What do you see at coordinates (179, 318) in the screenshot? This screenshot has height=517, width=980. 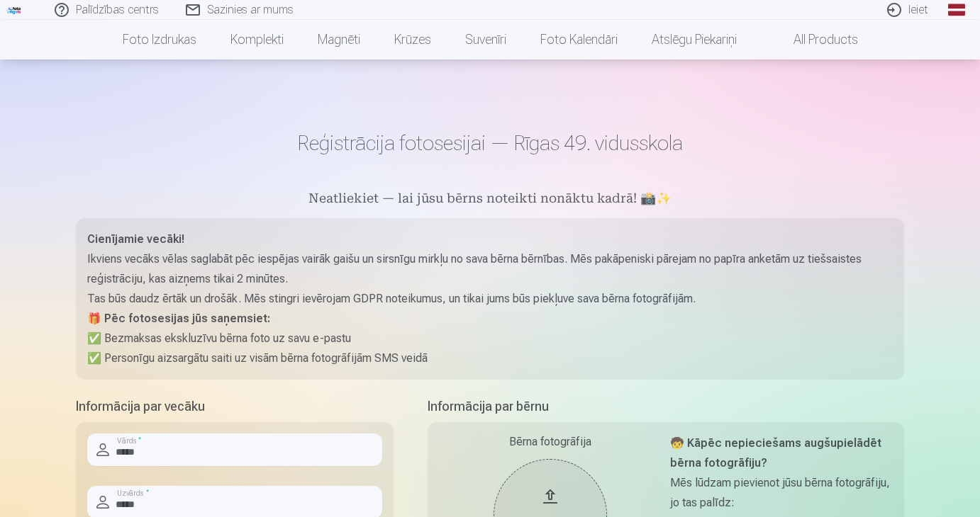 I see `strong: 🎁 Pēc fotosesijas jūs saņemsiet:` at bounding box center [179, 318].